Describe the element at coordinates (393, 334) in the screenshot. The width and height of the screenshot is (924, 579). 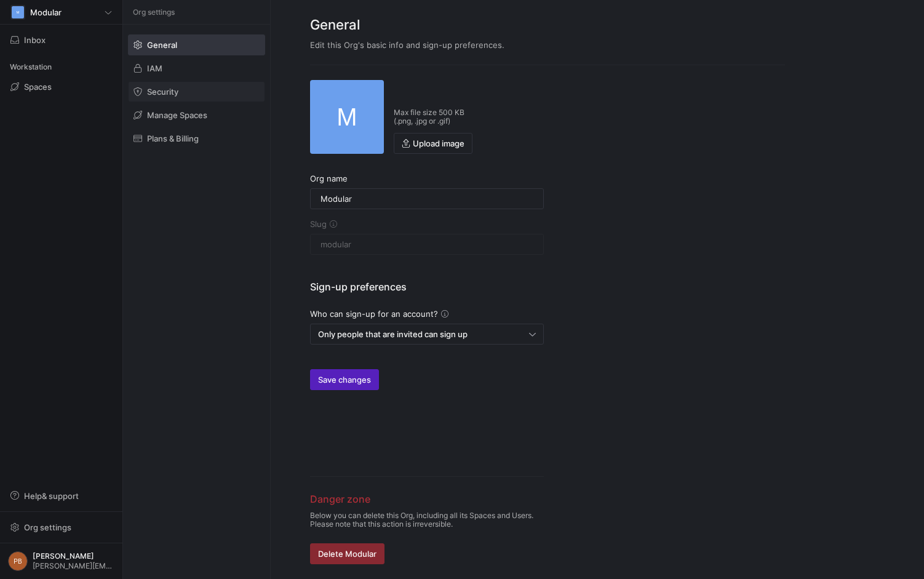
I see `span: Only people that are invited can sign up` at that location.